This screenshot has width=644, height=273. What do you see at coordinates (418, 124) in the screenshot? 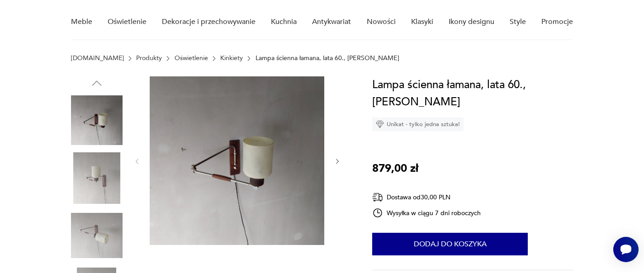
I see `div: Unikat - tylko jedna sztuka!` at bounding box center [418, 124].